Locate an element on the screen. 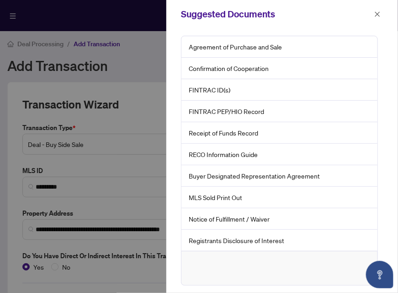  span: close is located at coordinates (378, 14).